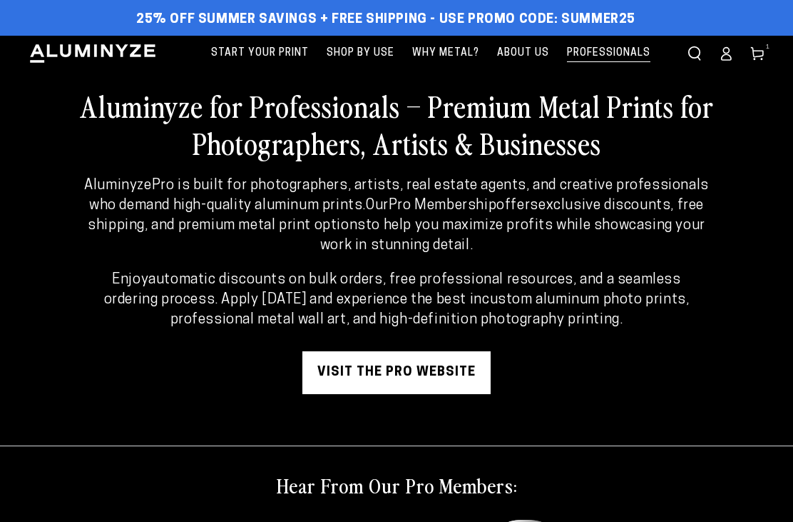  I want to click on summary: Search our site, so click(695, 54).